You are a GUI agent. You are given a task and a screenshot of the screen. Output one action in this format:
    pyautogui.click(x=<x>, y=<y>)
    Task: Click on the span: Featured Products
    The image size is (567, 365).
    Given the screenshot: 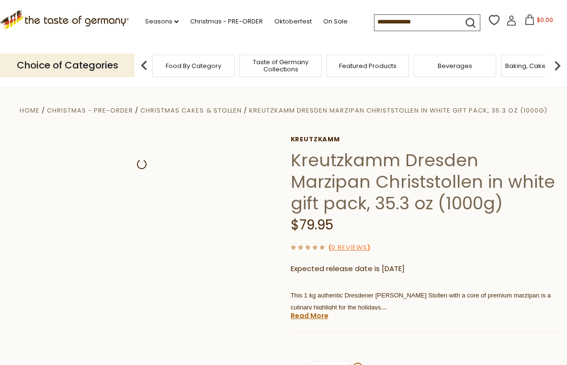 What is the action you would take?
    pyautogui.click(x=368, y=66)
    